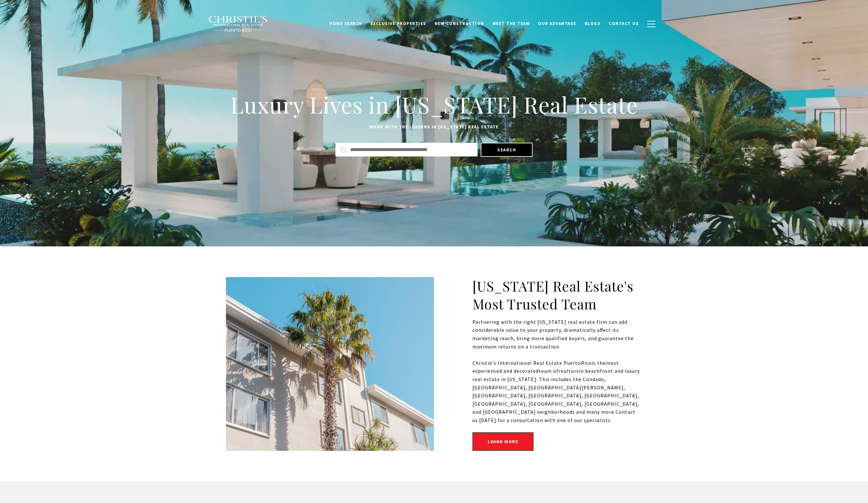 The height and width of the screenshot is (503, 868). Describe the element at coordinates (624, 24) in the screenshot. I see `span: Contact Us` at that location.